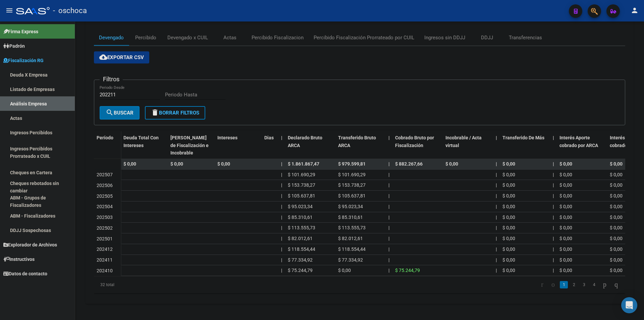 This screenshot has height=320, width=644. Describe the element at coordinates (21, 31) in the screenshot. I see `span: Firma Express` at that location.